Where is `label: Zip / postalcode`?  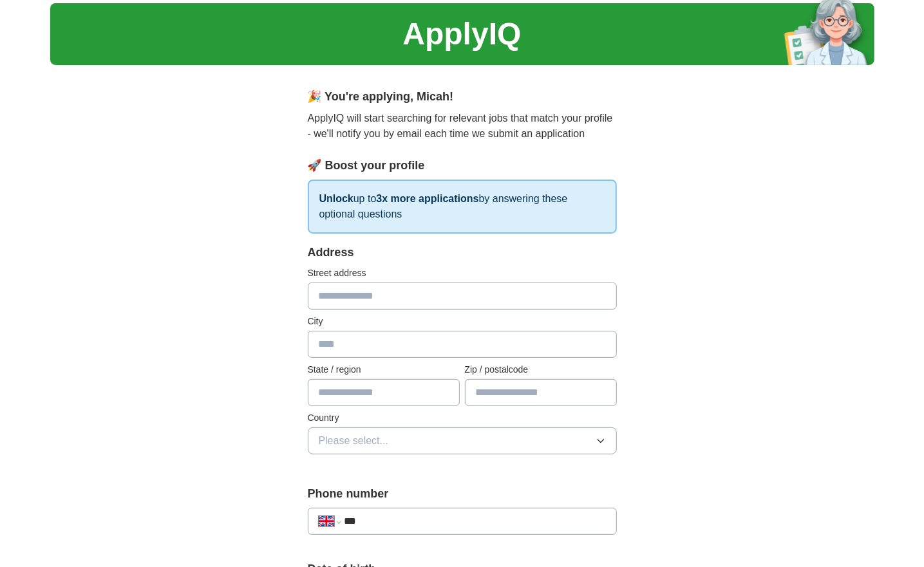 label: Zip / postalcode is located at coordinates (541, 369).